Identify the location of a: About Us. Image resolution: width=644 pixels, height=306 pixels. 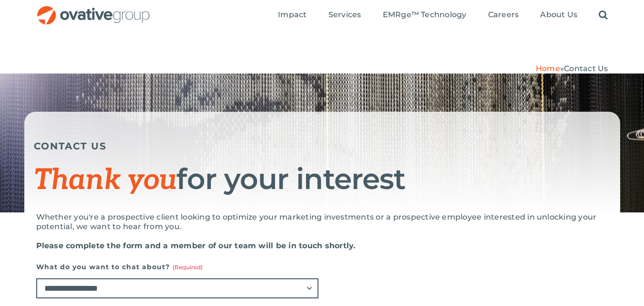
(559, 15).